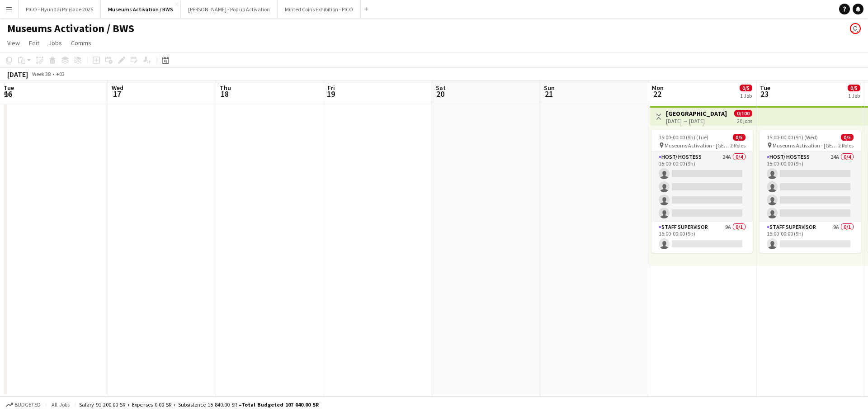 The width and height of the screenshot is (868, 412). What do you see at coordinates (71, 29) in the screenshot?
I see `h1: Museums Activation / BWS` at bounding box center [71, 29].